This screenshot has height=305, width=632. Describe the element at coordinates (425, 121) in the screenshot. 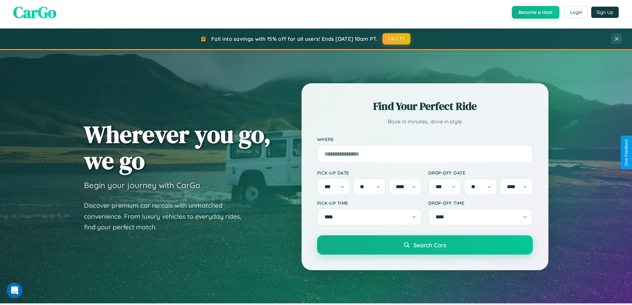

I see `p: Book in minutes, drive in style` at that location.